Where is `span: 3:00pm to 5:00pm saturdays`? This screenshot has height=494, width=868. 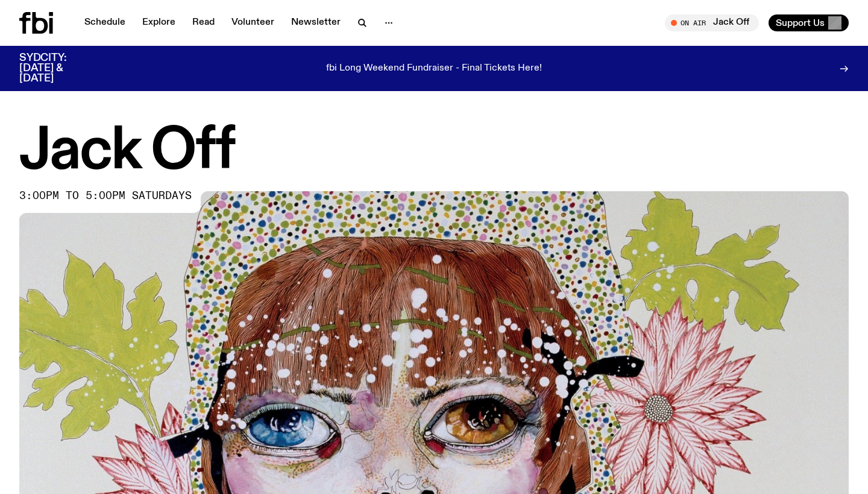 span: 3:00pm to 5:00pm saturdays is located at coordinates (105, 196).